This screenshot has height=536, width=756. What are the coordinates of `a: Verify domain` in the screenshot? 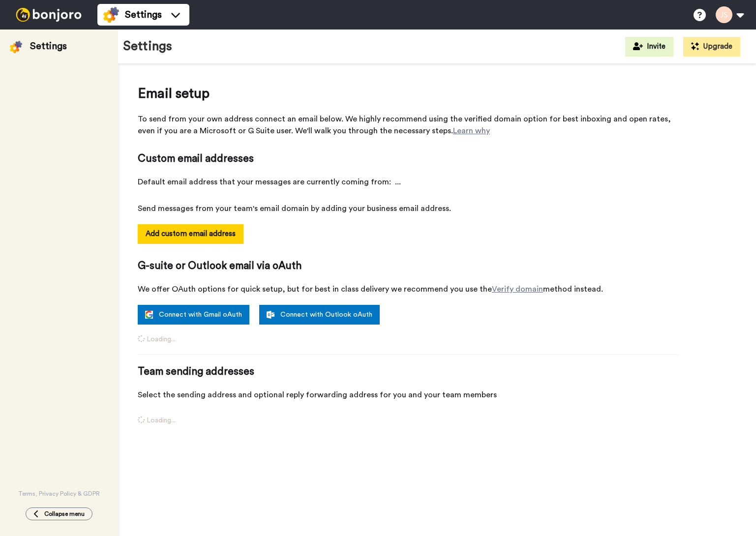 It's located at (518, 289).